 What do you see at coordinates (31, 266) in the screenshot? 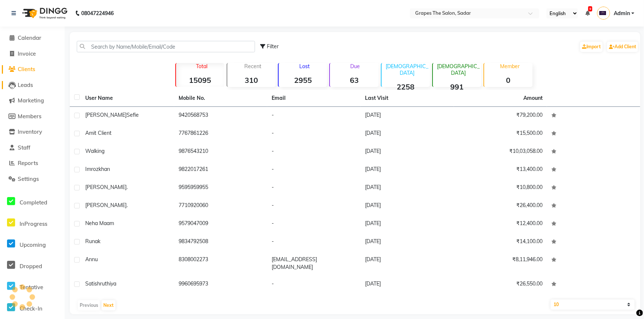
I see `span: Dropped` at bounding box center [31, 266].